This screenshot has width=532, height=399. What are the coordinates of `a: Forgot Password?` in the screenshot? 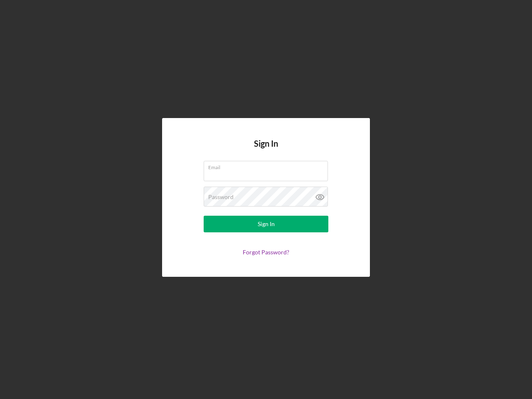 It's located at (266, 252).